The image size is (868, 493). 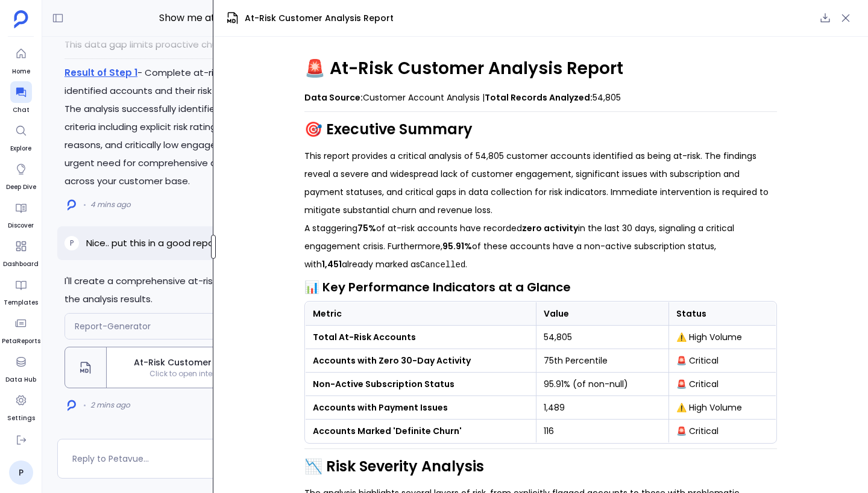 I want to click on a: PetaReports, so click(x=21, y=329).